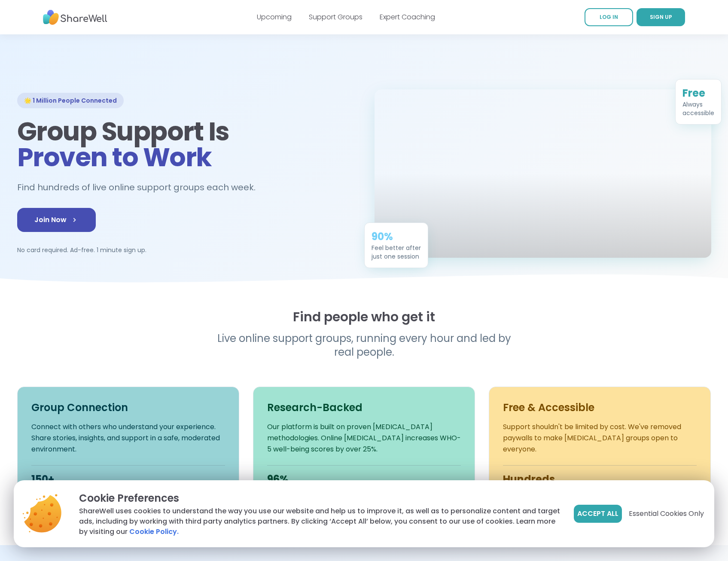  What do you see at coordinates (186, 145) in the screenshot?
I see `h1: Group Support Is` at bounding box center [186, 145].